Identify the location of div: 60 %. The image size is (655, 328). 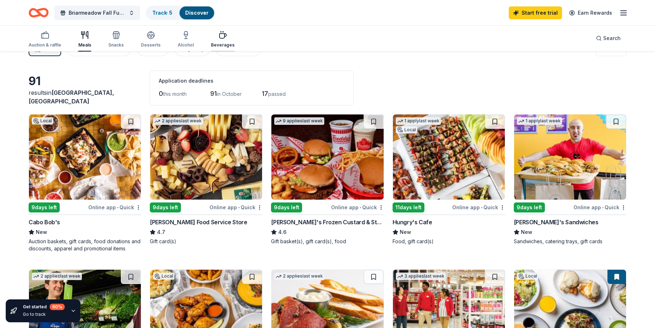
(57, 307).